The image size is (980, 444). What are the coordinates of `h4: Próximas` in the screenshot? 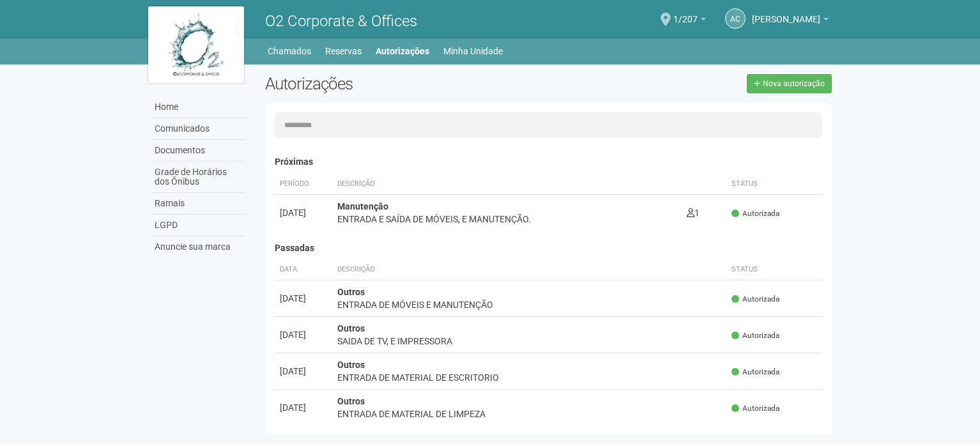 It's located at (548, 161).